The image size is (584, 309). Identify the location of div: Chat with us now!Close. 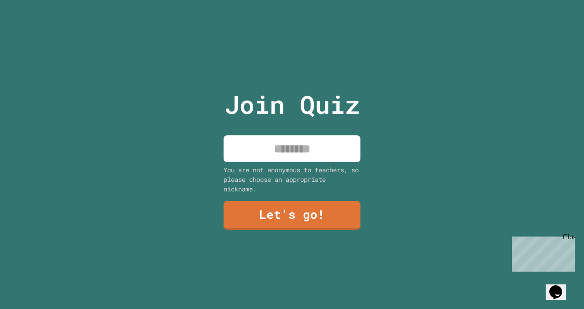
(33, 31).